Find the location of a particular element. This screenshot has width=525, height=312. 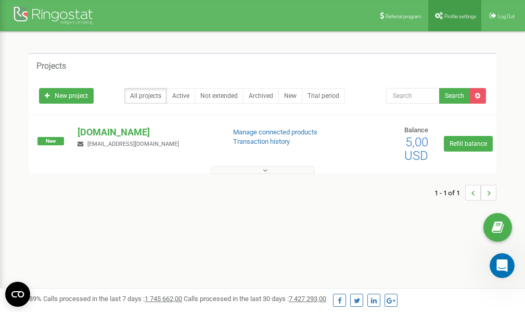

h5: Projects is located at coordinates (51, 66).